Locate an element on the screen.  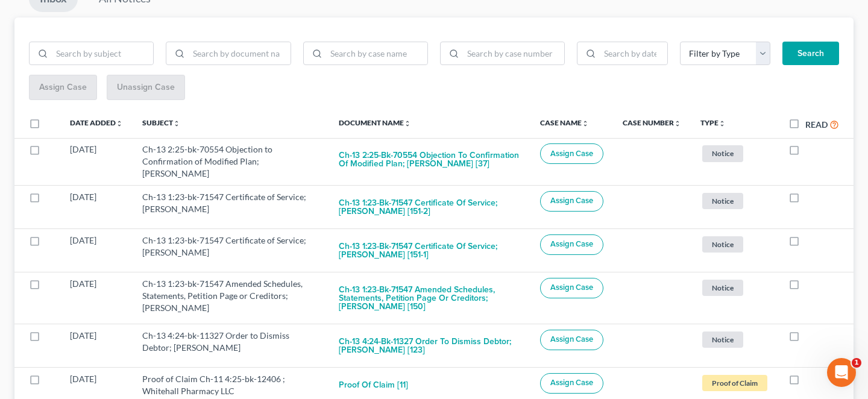
button: Search is located at coordinates (811, 53).